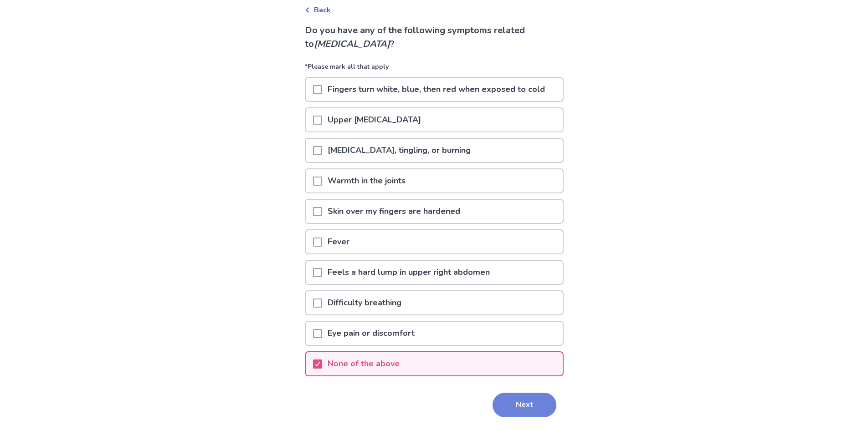  What do you see at coordinates (436, 89) in the screenshot?
I see `p: Fingers turn white, blue, then red when exposed to cold` at bounding box center [436, 89].